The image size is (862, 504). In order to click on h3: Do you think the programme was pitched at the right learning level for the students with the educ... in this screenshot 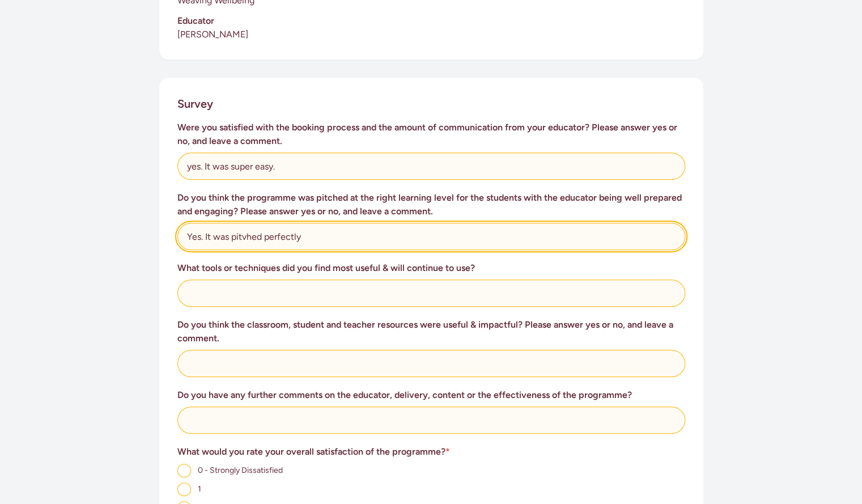, I will do `click(432, 205)`.